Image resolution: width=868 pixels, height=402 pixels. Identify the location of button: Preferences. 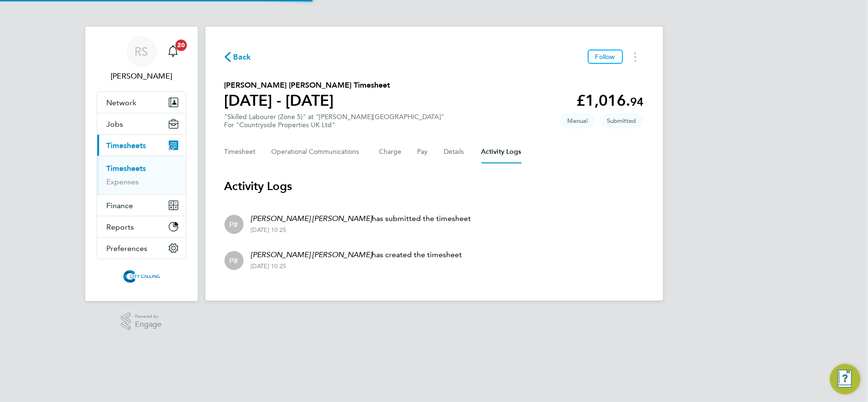
(141, 248).